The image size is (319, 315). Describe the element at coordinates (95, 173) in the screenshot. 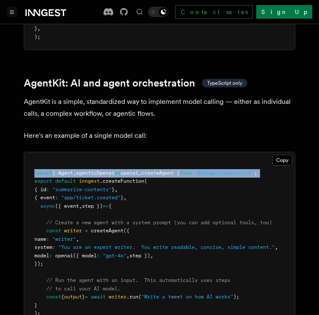

I see `span: agenticOpenai` at that location.